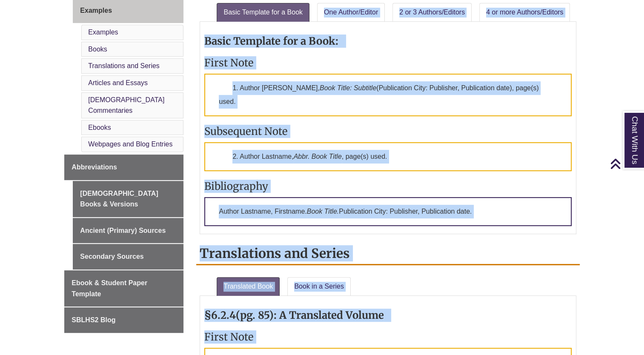  Describe the element at coordinates (124, 288) in the screenshot. I see `a: Ebook & Student Paper Template` at that location.